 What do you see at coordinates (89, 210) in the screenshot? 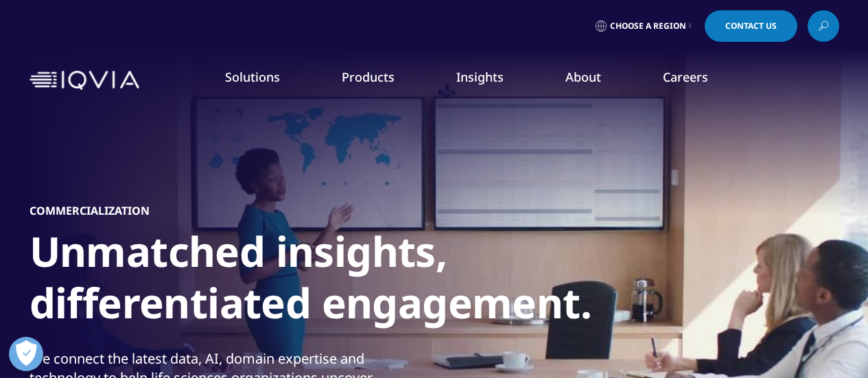
I see `h5: Commercialization` at bounding box center [89, 210].